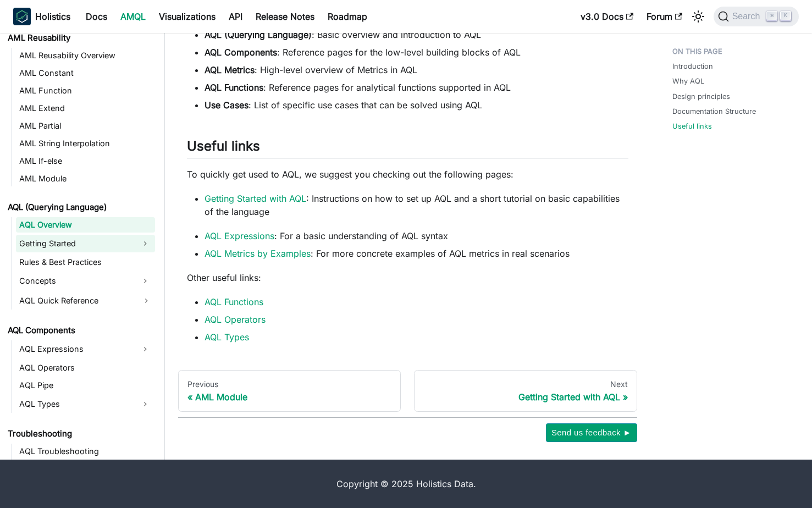 The image size is (812, 508). I want to click on a: Rules & Best Practices, so click(85, 262).